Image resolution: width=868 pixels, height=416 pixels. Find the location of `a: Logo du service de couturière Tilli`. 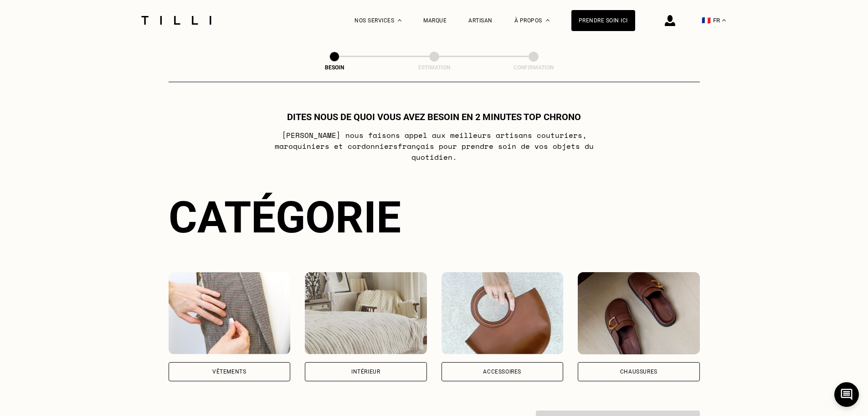

a: Logo du service de couturière Tilli is located at coordinates (176, 20).